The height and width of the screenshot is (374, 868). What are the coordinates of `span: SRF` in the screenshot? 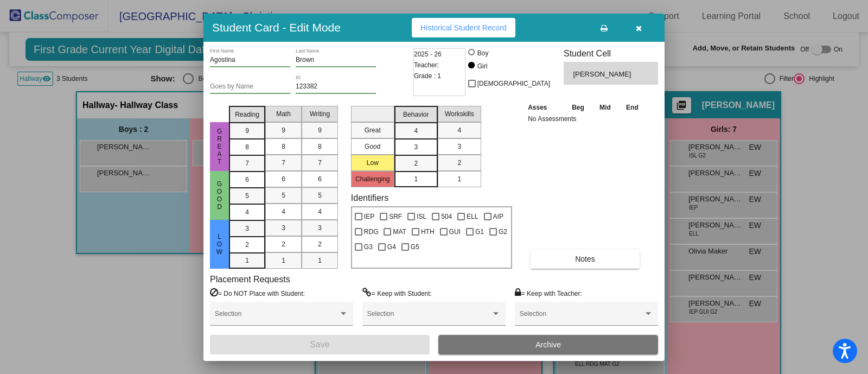 It's located at (396, 217).